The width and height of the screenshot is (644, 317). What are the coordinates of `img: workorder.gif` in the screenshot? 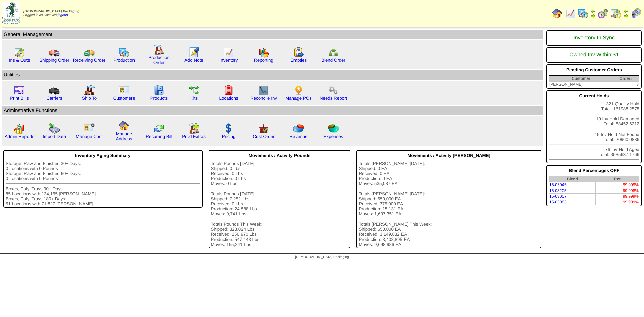 It's located at (298, 52).